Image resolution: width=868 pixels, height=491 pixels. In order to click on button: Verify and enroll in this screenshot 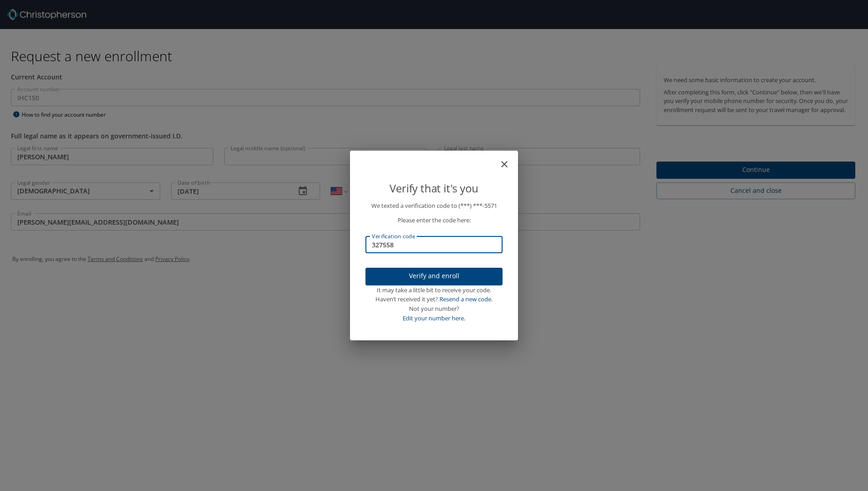, I will do `click(434, 276)`.